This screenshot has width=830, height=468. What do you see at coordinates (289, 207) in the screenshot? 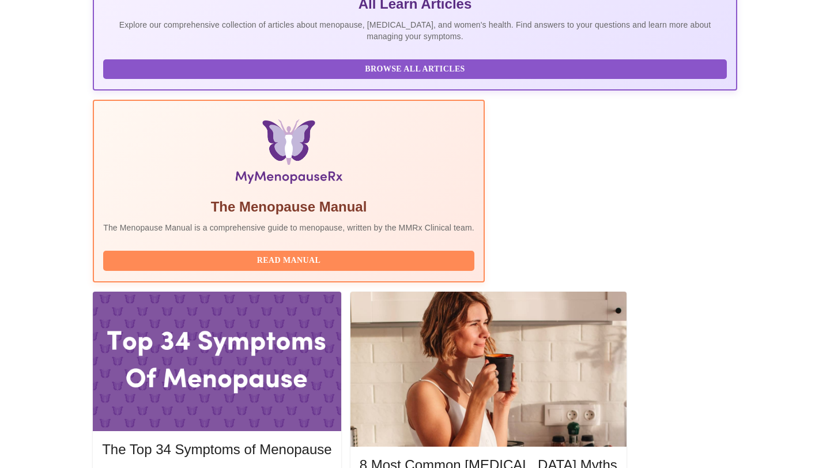
I see `h5: The Menopause Manual` at bounding box center [289, 207].